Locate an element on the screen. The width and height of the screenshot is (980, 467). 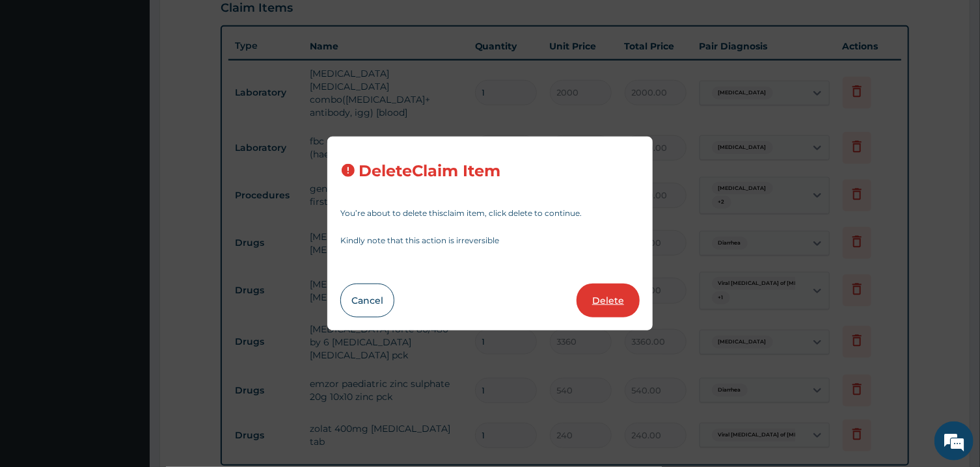
h3: Delete Claim Item is located at coordinates (429, 171).